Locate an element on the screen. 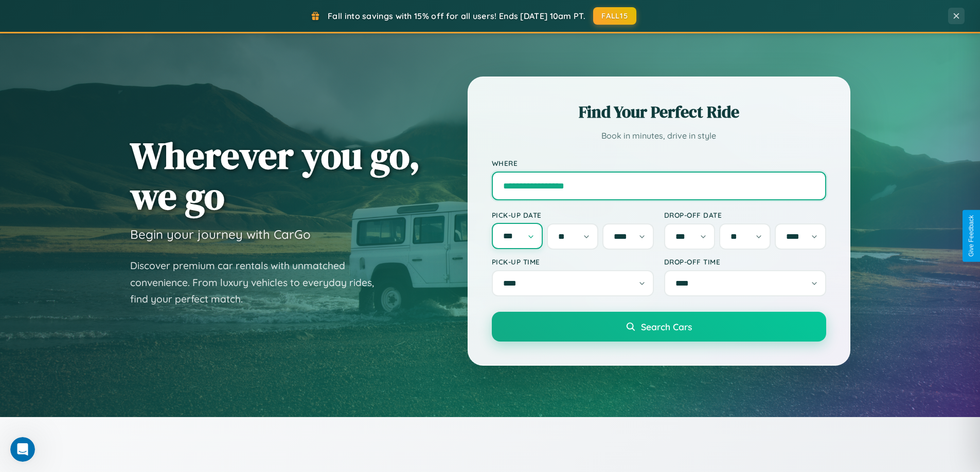  p: Discover premium car rentals with unmatched convenience. From luxury vehicles to everyday rides, ... is located at coordinates (259, 283).